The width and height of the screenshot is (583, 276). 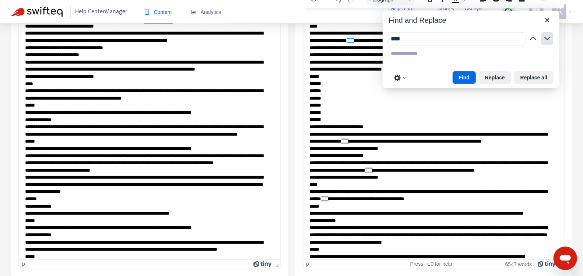 What do you see at coordinates (206, 12) in the screenshot?
I see `span: Analytics` at bounding box center [206, 12].